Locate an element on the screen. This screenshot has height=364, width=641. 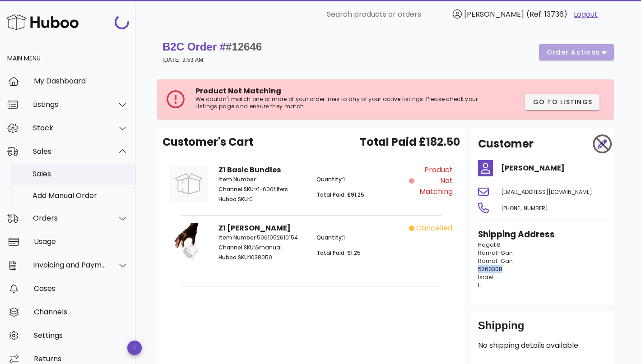
div: Listings is located at coordinates (69, 104).